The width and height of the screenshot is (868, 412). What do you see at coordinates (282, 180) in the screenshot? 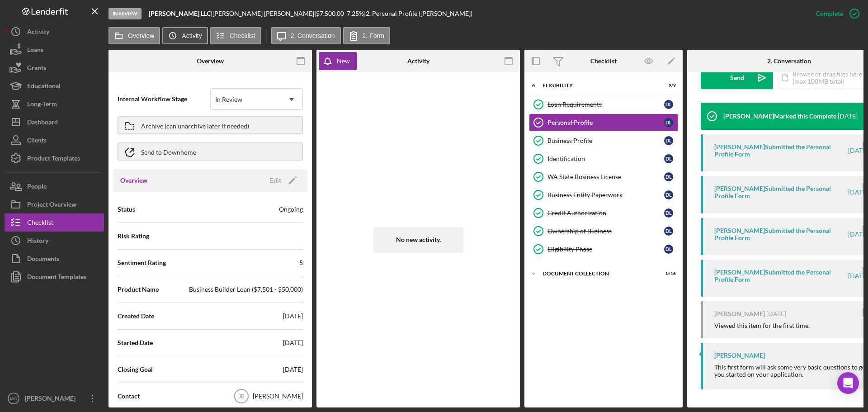
I see `button: Edit` at bounding box center [282, 180].